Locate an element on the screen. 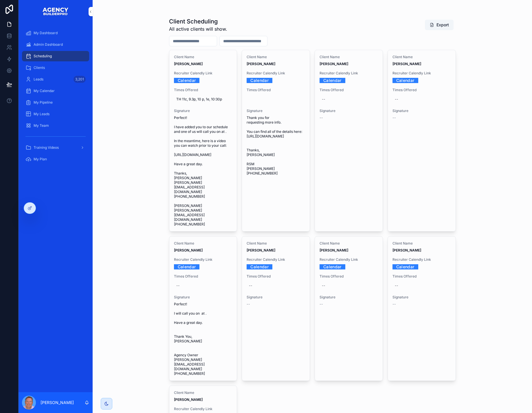 This screenshot has width=532, height=413. span: Admin Dashboard is located at coordinates (48, 44).